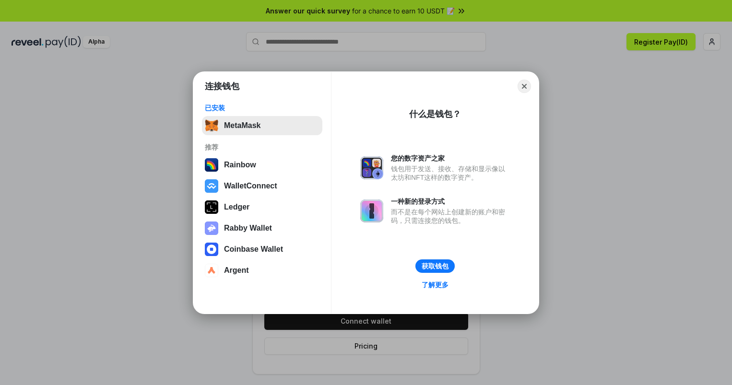 The image size is (732, 385). Describe the element at coordinates (262, 271) in the screenshot. I see `button: Argent` at that location.